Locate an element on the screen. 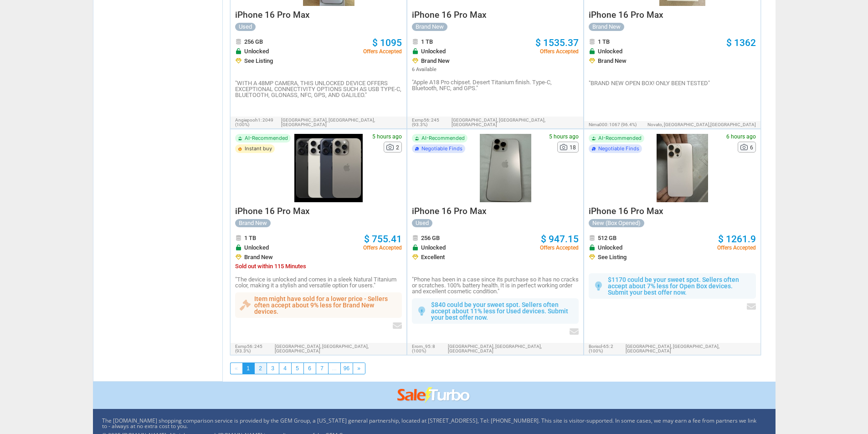 The image size is (868, 434). a: $ 1261.9 is located at coordinates (736, 239).